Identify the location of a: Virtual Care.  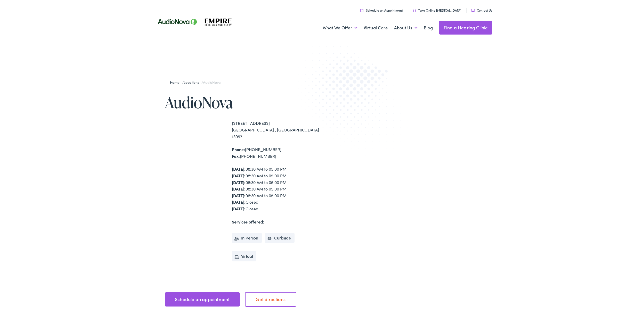
(376, 28).